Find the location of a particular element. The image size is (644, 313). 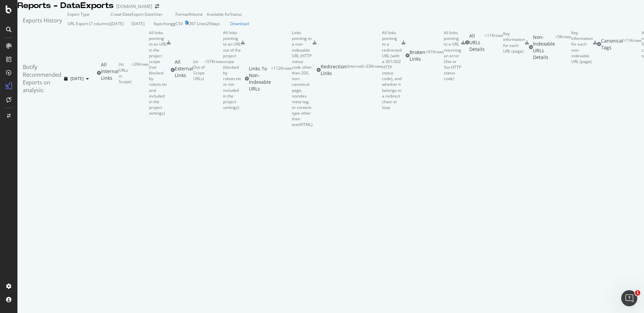

div: Key information for each non-indexable URL (page) is located at coordinates (582, 47).